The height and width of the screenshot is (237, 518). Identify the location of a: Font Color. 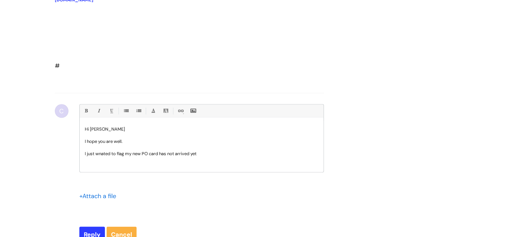
(153, 111).